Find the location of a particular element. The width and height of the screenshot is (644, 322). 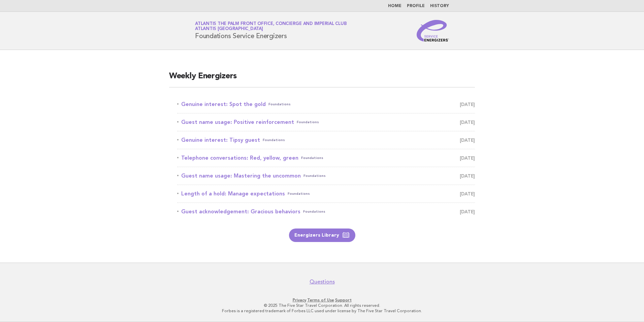

a: Questions is located at coordinates (322, 282).